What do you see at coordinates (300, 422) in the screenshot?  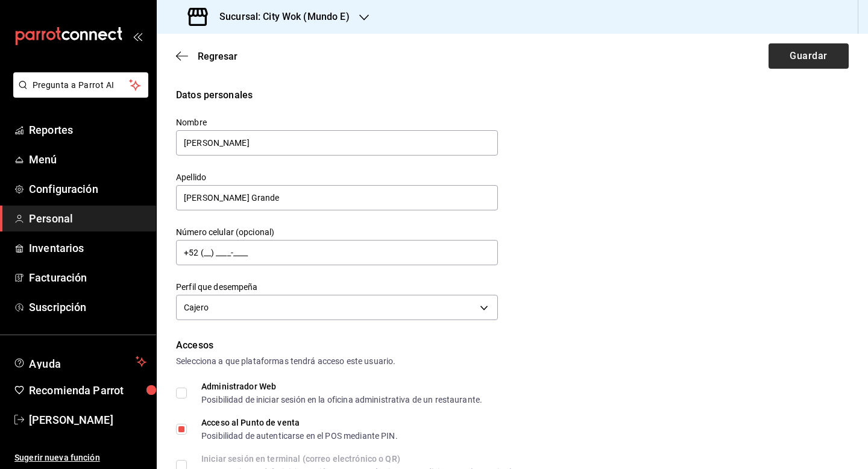 I see `div: Acceso al Punto de venta` at bounding box center [300, 422].